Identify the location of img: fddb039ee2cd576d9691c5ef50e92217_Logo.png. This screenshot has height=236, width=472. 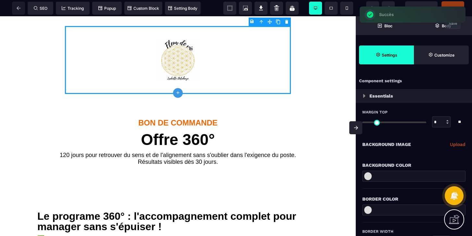
(178, 43).